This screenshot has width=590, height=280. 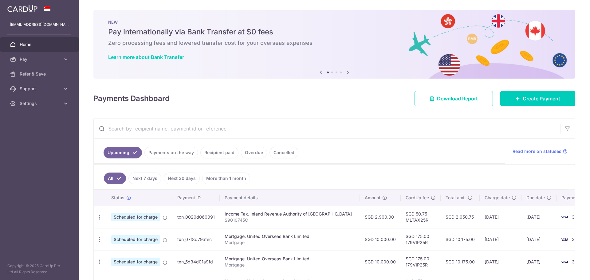 What do you see at coordinates (182, 179) in the screenshot?
I see `a: Next 30 days` at bounding box center [182, 179].